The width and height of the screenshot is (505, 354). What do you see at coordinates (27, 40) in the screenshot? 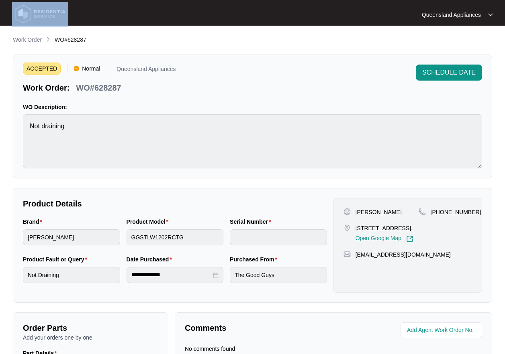
I see `a: Work Order` at bounding box center [27, 40].